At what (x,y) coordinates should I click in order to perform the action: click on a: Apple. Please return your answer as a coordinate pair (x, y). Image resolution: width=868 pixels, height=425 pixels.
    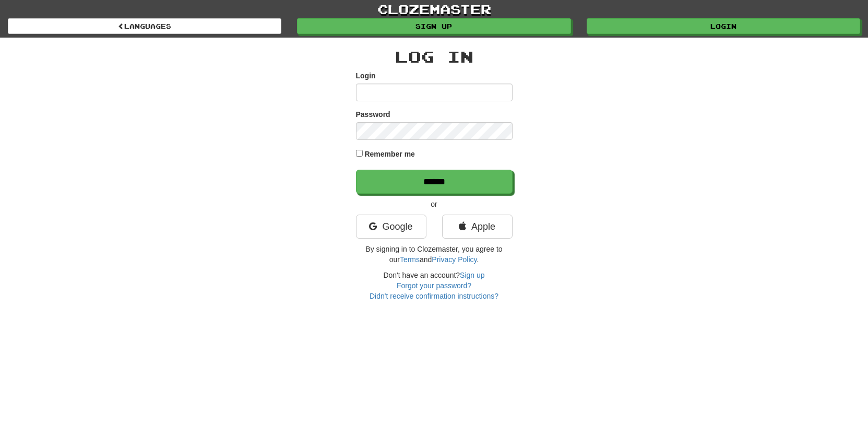
    Looking at the image, I should click on (477, 227).